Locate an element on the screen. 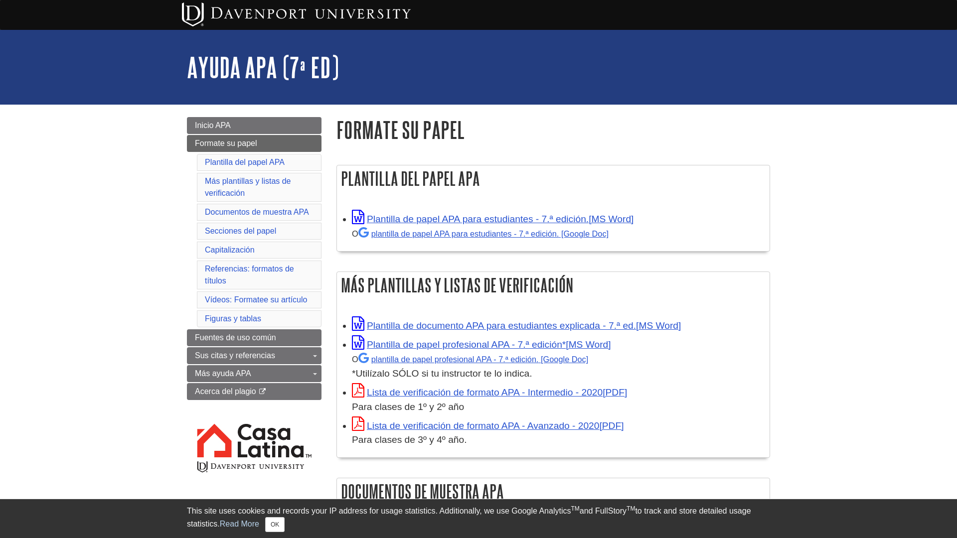 This screenshot has height=538, width=957. a: Referencias: formatos de títulos is located at coordinates (249, 275).